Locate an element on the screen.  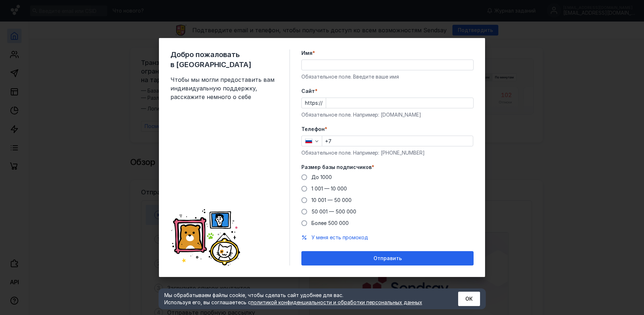
span: 50 001 — 500 000 is located at coordinates (333, 211).